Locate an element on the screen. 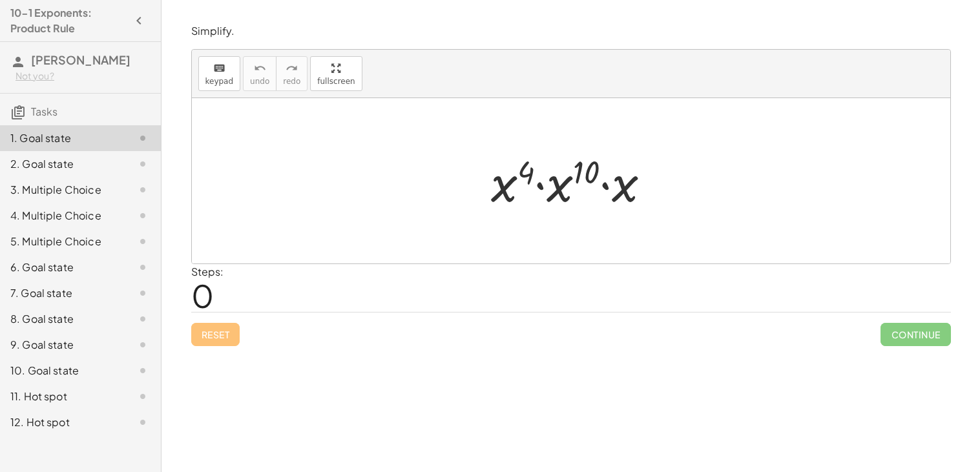 This screenshot has height=472, width=980. i: redo is located at coordinates (291, 68).